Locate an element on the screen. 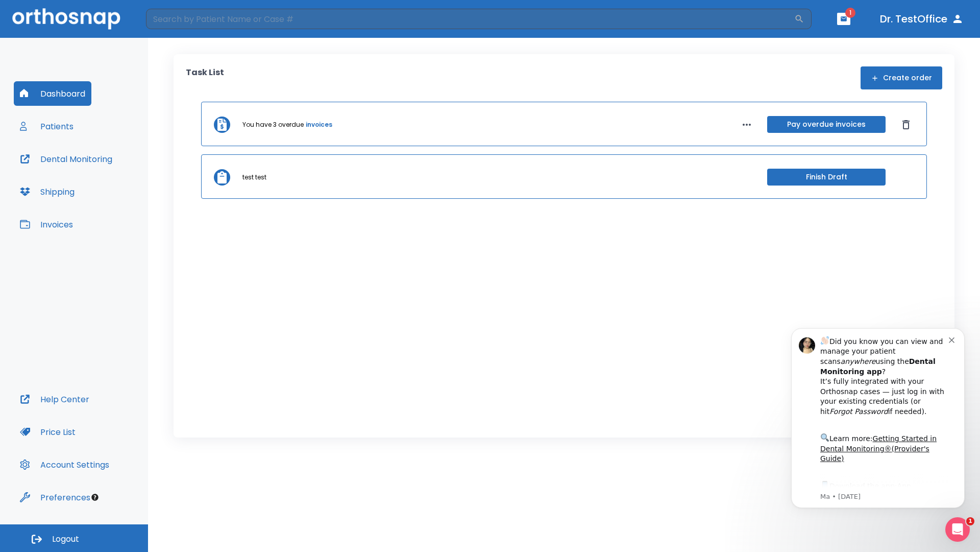  img: Profile image for Ma is located at coordinates (31, 30).